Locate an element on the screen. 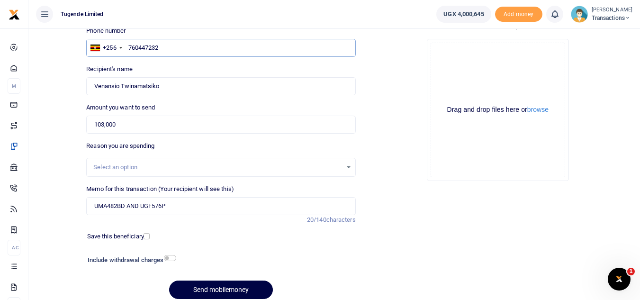 This screenshot has height=300, width=640. a: Add money is located at coordinates (519, 13).